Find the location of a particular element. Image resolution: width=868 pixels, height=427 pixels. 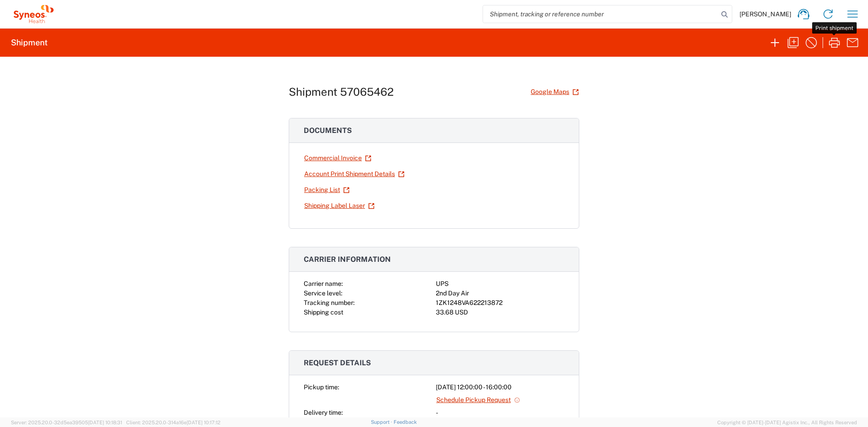

div: UPS is located at coordinates (500, 284).